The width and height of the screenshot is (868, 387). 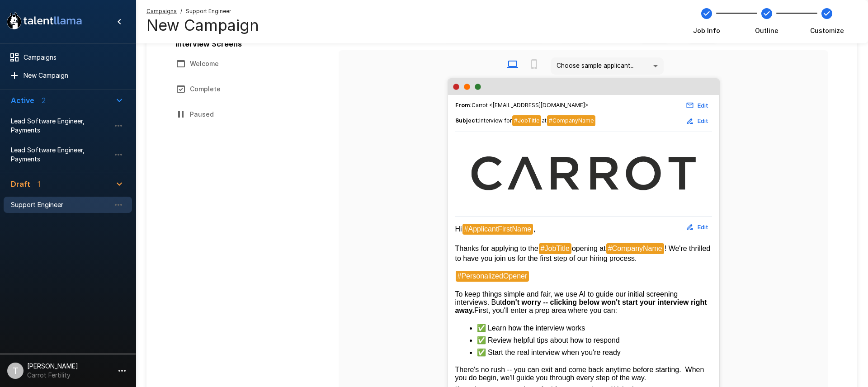 I want to click on span: Job Info, so click(x=707, y=31).